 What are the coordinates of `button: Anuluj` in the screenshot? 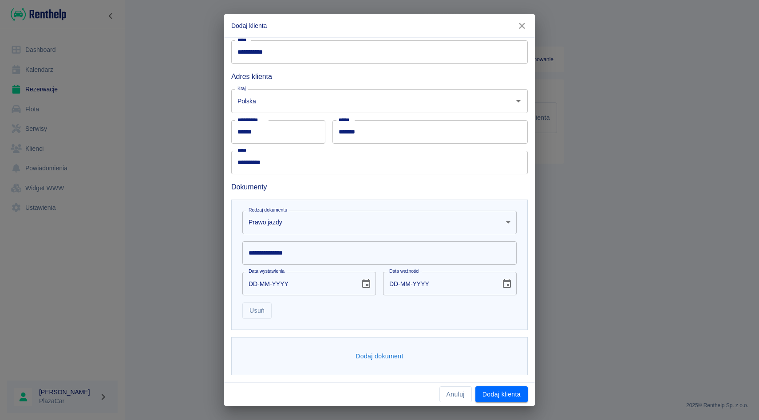 It's located at (455, 394).